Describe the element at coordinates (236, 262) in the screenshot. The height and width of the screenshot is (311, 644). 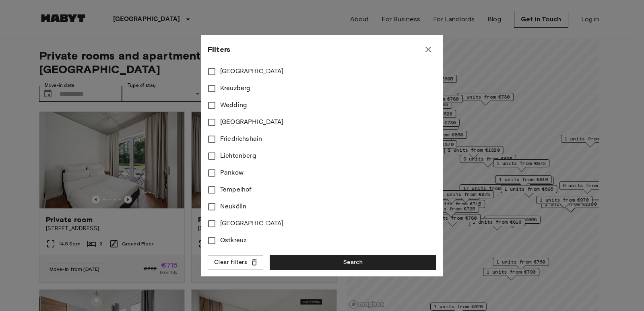
I see `button: Clear filters` at that location.